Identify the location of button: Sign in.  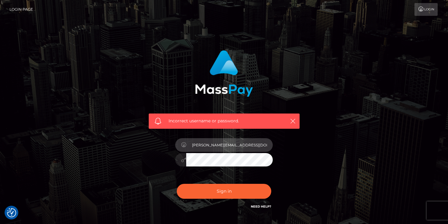
(224, 191).